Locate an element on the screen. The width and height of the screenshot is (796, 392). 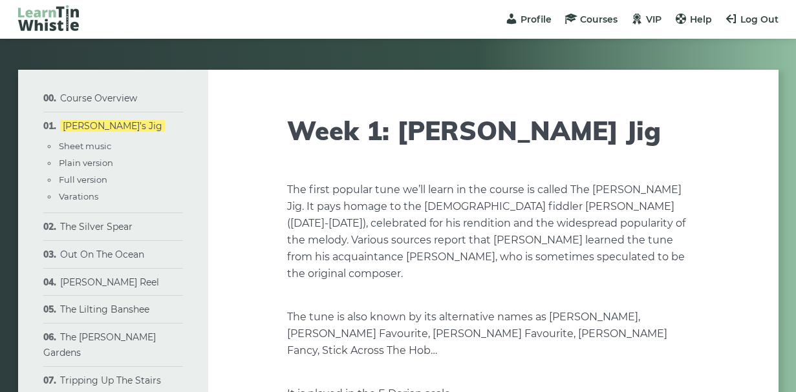
a: Log Out is located at coordinates (751, 19).